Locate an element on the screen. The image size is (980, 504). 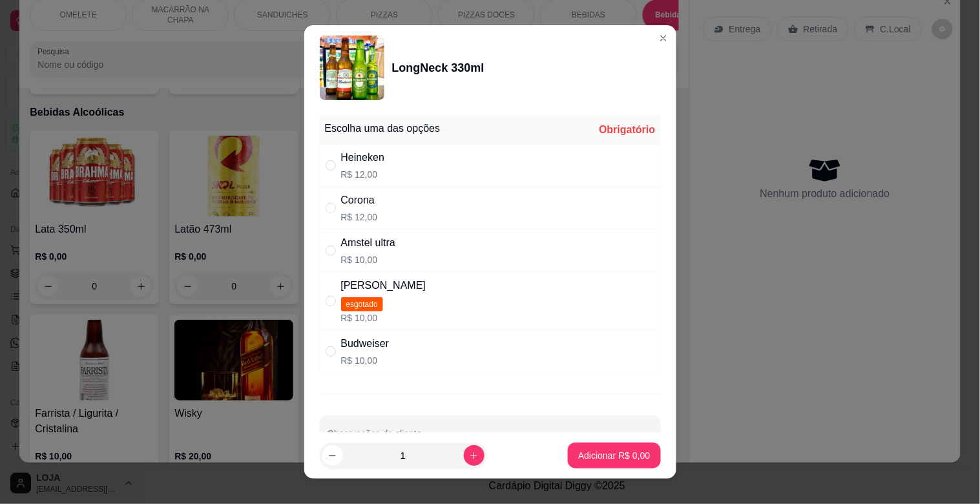
div: Corona is located at coordinates (359, 201).